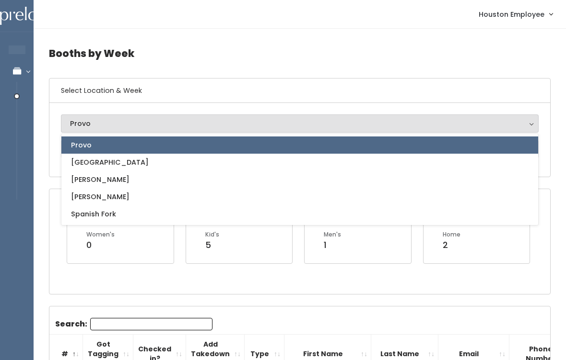 The height and width of the screenshot is (360, 566). What do you see at coordinates (212, 245) in the screenshot?
I see `div: 5` at bounding box center [212, 245].